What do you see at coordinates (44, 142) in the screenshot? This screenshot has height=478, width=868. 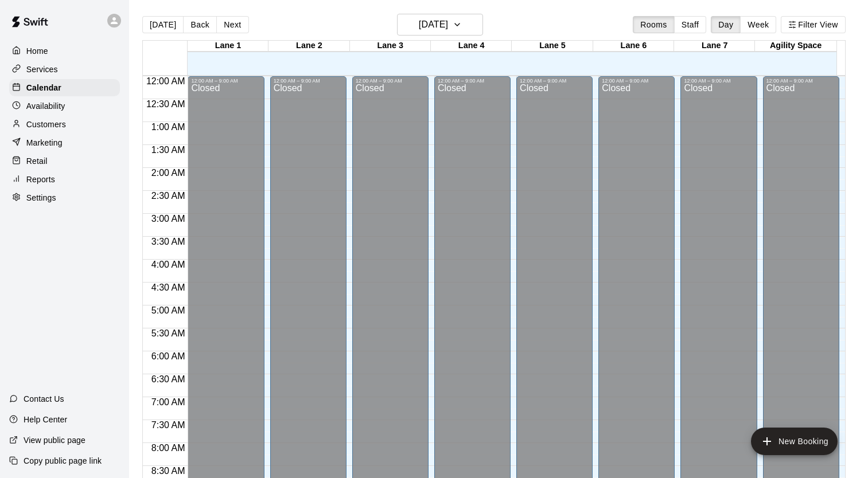 I see `p: Marketing` at bounding box center [44, 142].